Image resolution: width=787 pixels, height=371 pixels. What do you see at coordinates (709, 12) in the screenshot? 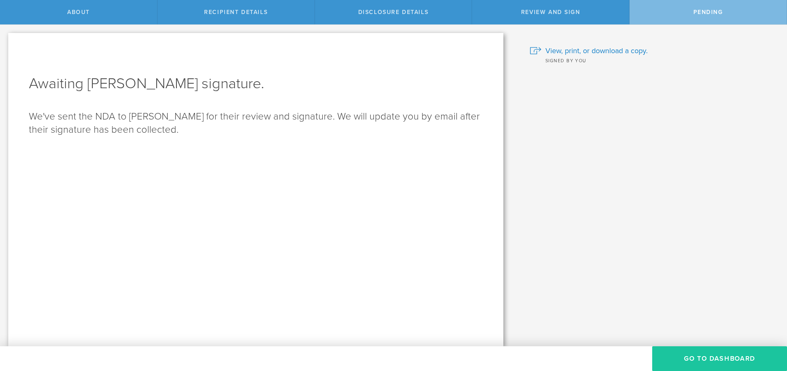
I see `span: Pending` at bounding box center [709, 12].